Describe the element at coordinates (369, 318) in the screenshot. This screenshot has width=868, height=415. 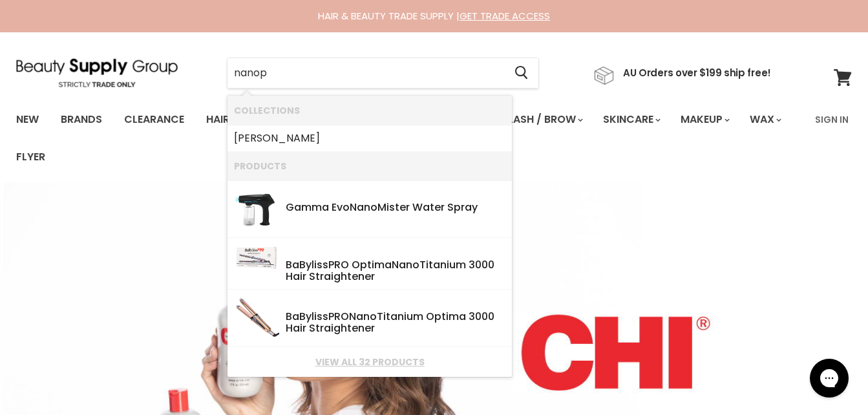
I see `li: Products: BaBylissPRO Nano Titanium Optima 3000 Hair Straightener` at that location.